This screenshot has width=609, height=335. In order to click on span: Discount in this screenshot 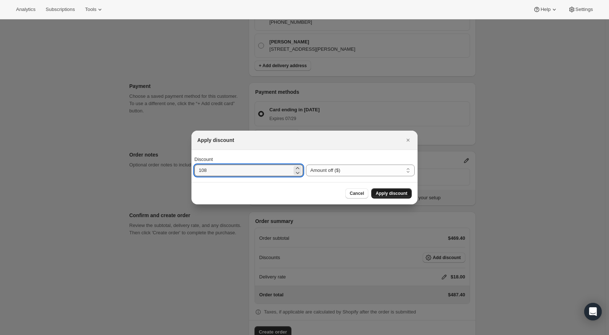, I will do `click(204, 159)`.